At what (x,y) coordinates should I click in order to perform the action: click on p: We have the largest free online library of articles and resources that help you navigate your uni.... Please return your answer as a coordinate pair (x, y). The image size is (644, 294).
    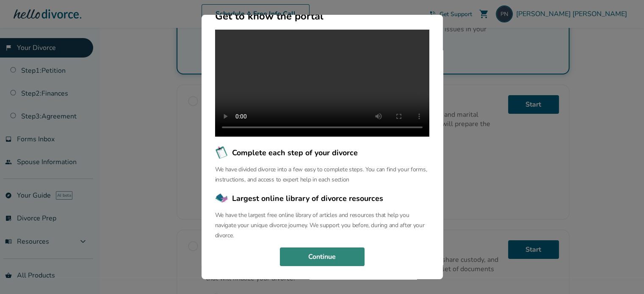
    Looking at the image, I should click on (322, 226).